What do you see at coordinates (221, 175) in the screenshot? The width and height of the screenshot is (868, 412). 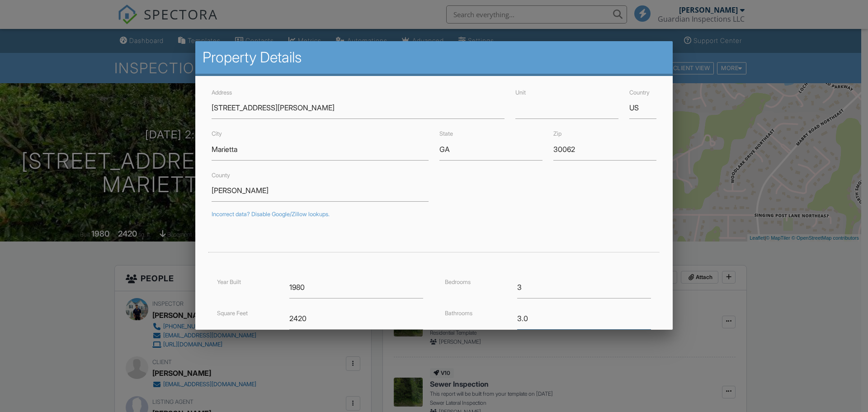 I see `label: County` at bounding box center [221, 175].